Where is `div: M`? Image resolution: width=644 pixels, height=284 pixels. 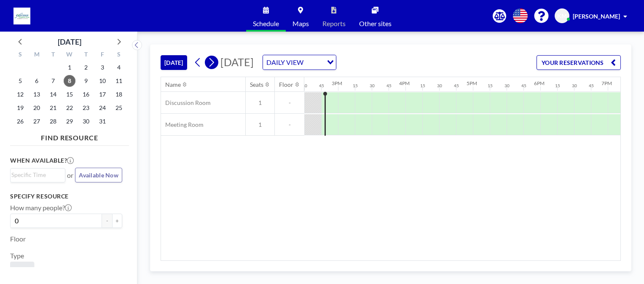 div: M is located at coordinates (37, 55).